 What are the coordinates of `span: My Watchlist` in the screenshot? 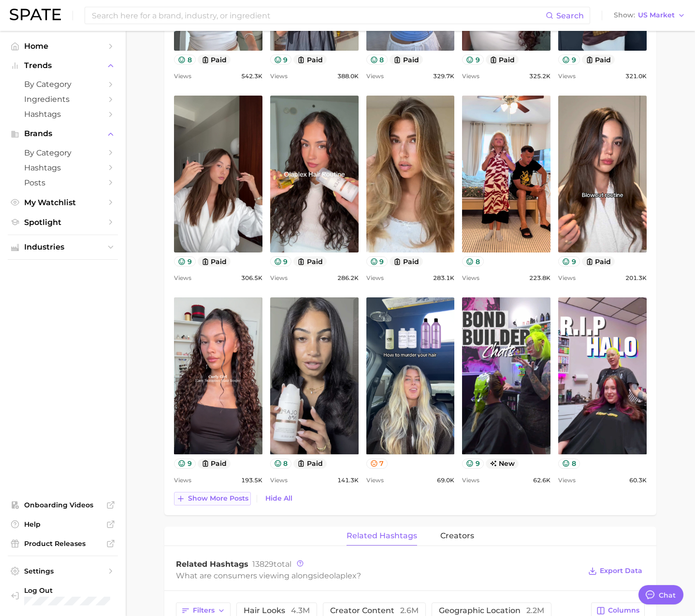 It's located at (62, 202).